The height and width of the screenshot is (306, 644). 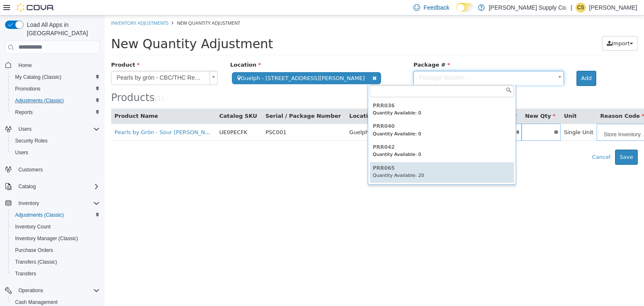 I want to click on a: Transfers (Classic), so click(x=36, y=262).